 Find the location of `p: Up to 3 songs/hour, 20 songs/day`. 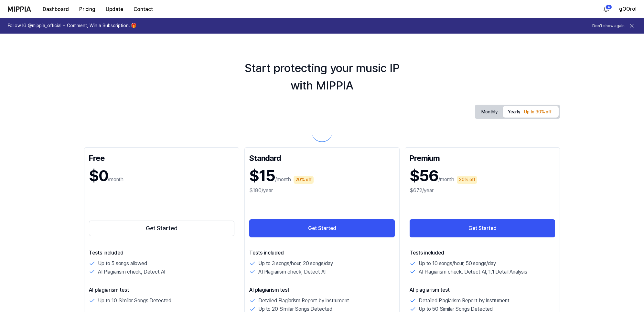

p: Up to 3 songs/hour, 20 songs/day is located at coordinates (295, 264).